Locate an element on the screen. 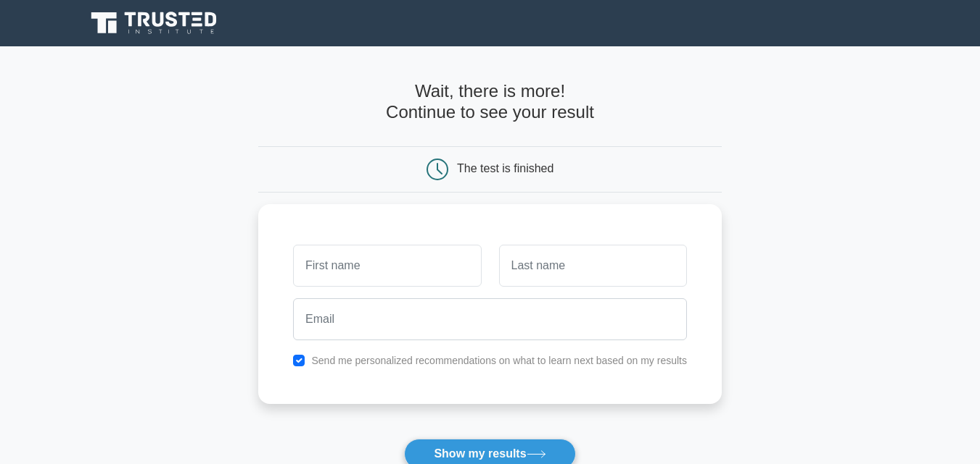 Image resolution: width=980 pixels, height=464 pixels. input: Last name is located at coordinates (592, 266).